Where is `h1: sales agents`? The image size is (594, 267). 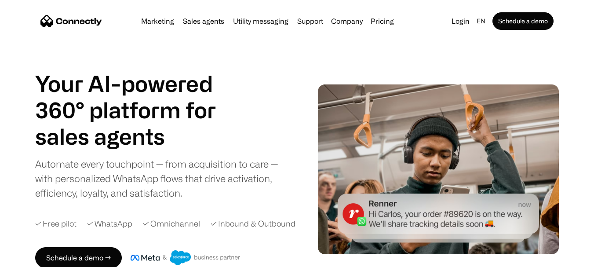 h1: sales agents is located at coordinates (136, 136).